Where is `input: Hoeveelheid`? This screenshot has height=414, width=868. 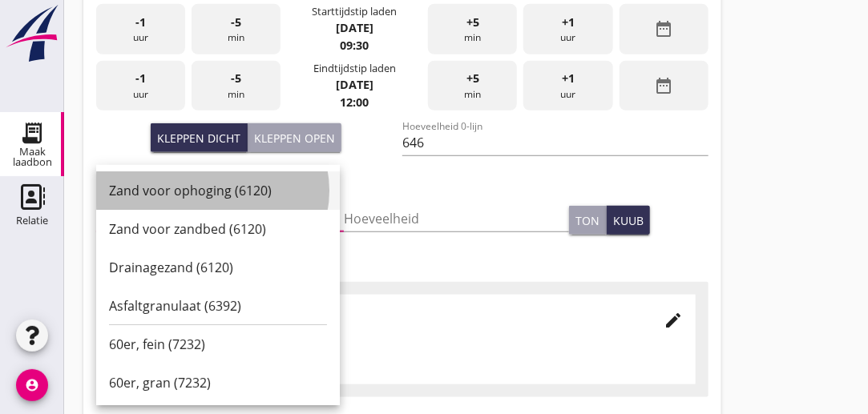
input: Hoeveelheid is located at coordinates (456, 219).